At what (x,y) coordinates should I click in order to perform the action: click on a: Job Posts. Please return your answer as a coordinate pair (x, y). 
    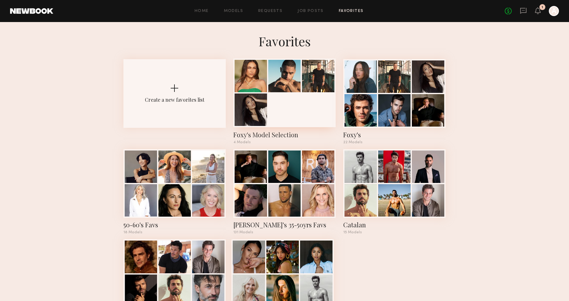
    Looking at the image, I should click on (310, 11).